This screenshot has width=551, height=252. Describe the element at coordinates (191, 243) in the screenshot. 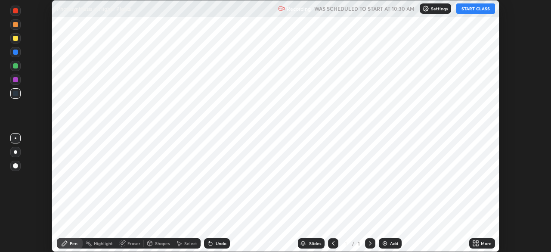

I see `div: Select` at that location.